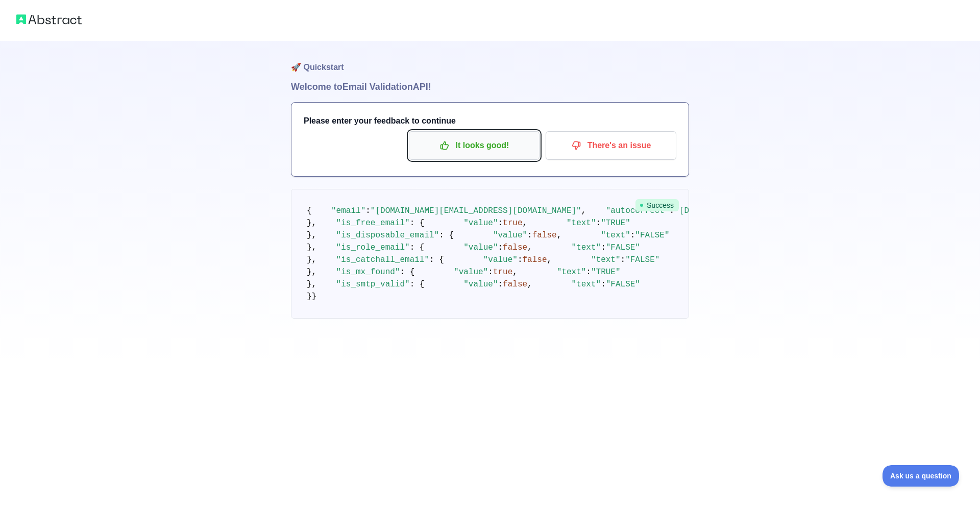 This screenshot has height=507, width=980. I want to click on span: "autocorrect", so click(638, 211).